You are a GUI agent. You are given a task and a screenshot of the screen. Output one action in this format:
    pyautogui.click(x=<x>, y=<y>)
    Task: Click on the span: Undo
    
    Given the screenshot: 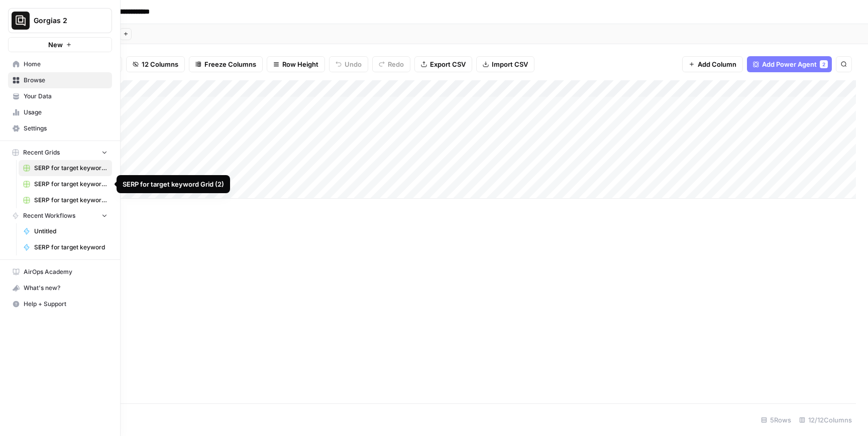 What is the action you would take?
    pyautogui.click(x=353, y=64)
    